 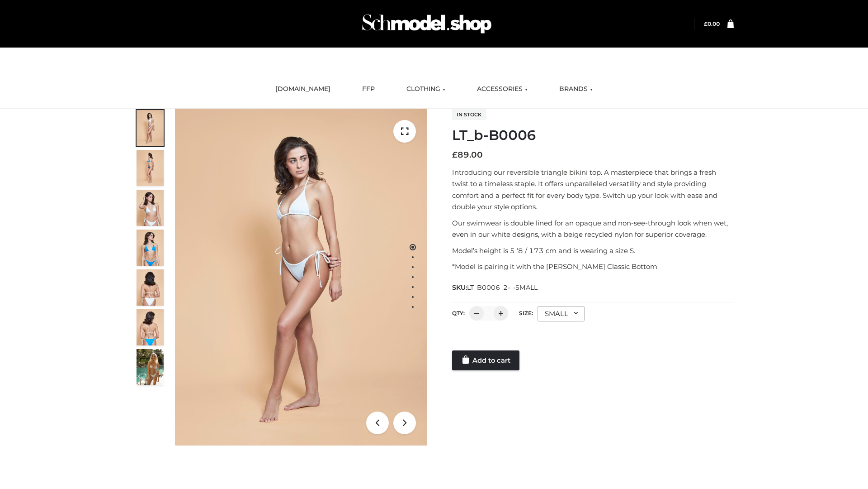 What do you see at coordinates (576, 89) in the screenshot?
I see `a: BRANDS` at bounding box center [576, 89].